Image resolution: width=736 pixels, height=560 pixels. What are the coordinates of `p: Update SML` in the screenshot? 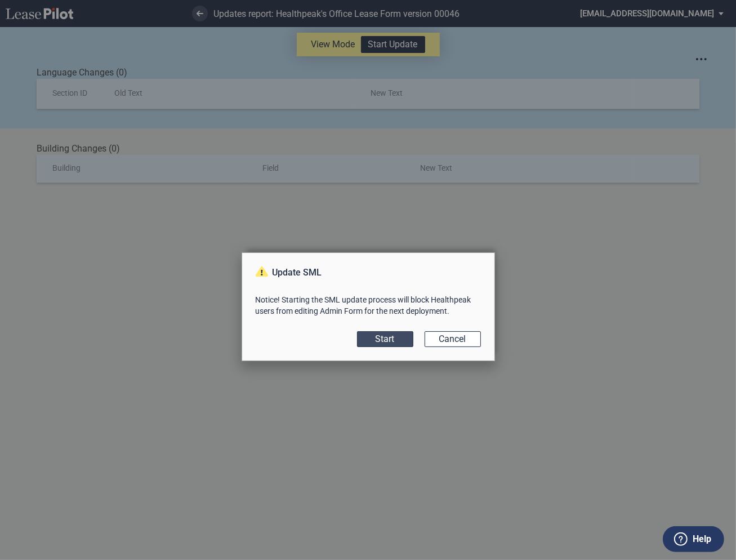 It's located at (368, 273).